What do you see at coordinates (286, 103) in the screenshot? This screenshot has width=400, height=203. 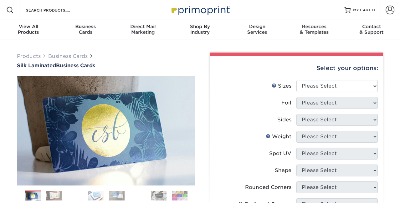 I see `div: Foil` at bounding box center [286, 103].